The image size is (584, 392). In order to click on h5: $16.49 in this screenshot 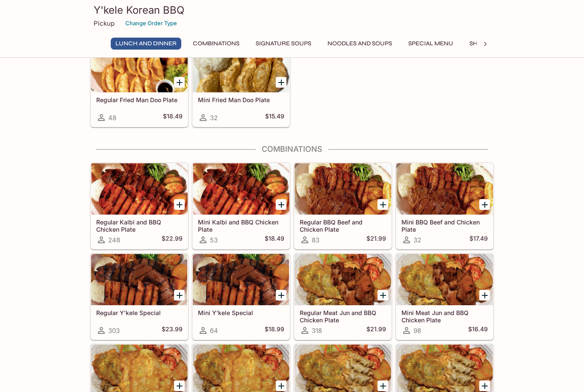, I will do `click(478, 330)`.